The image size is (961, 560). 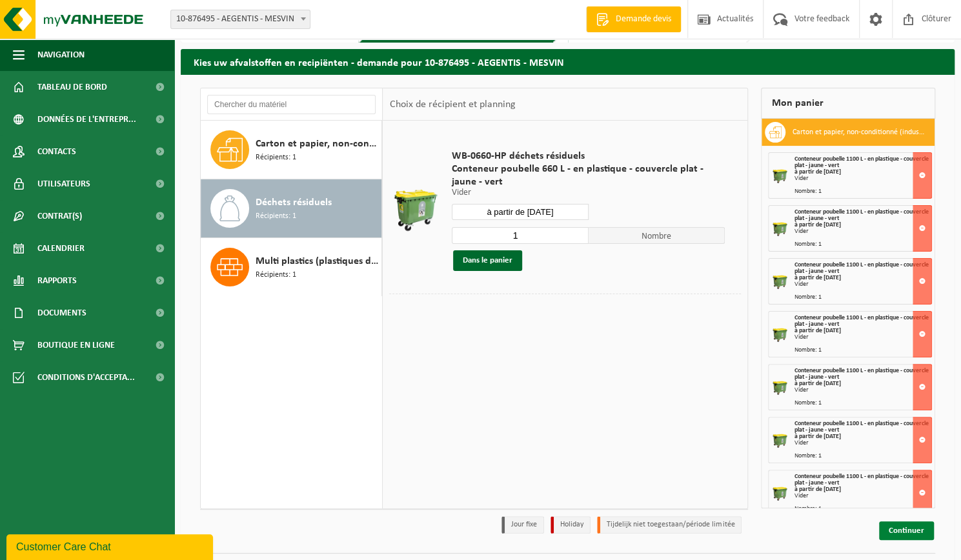 What do you see at coordinates (657, 235) in the screenshot?
I see `span: Nombre` at bounding box center [657, 235].